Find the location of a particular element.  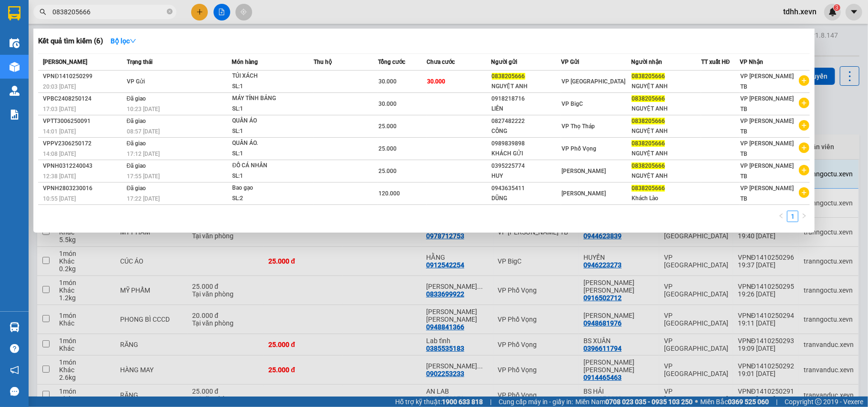

div: VPNH0312240043 is located at coordinates (84, 166).